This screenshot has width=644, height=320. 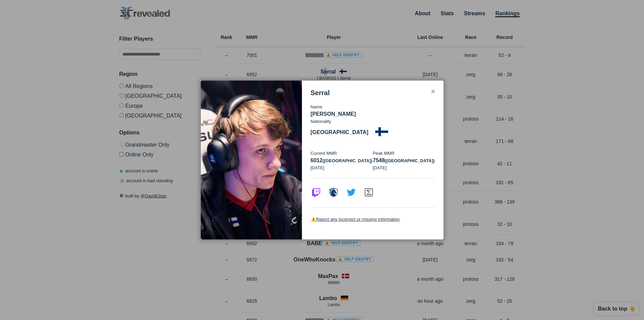 I want to click on a: Visit Twitch profile, so click(x=316, y=196).